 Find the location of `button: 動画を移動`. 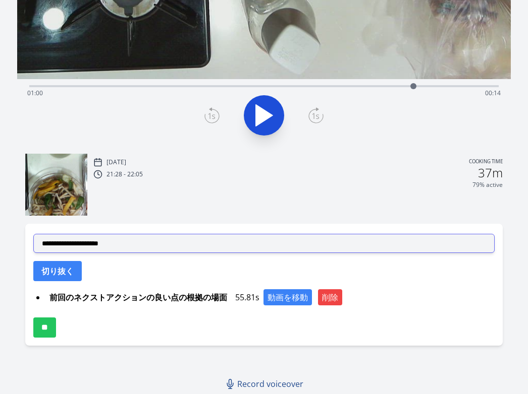

button: 動画を移動 is located at coordinates (287, 298).